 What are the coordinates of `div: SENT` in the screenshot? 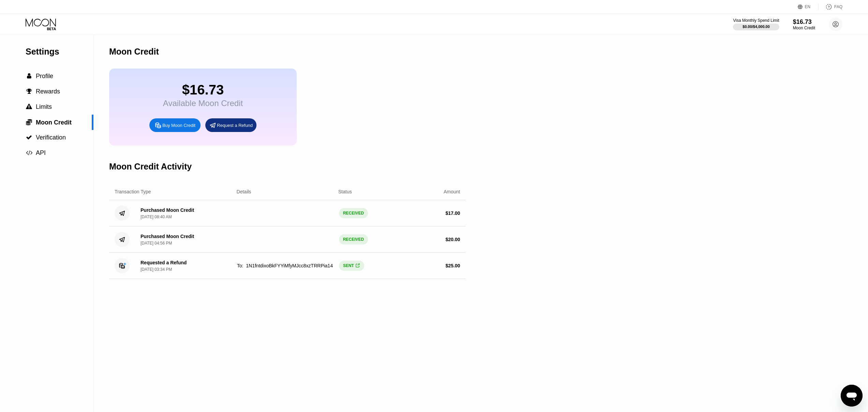 It's located at (352, 266).